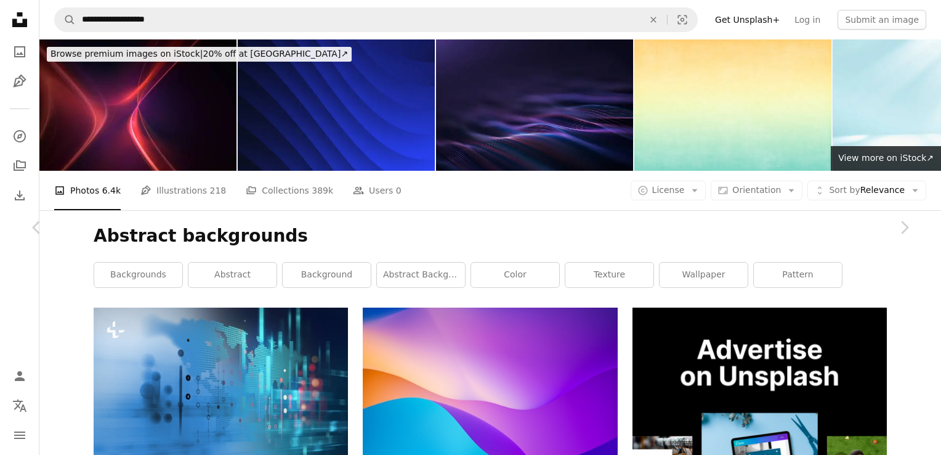 The image size is (941, 455). Describe the element at coordinates (65, 20) in the screenshot. I see `button: Search Unsplash` at that location.